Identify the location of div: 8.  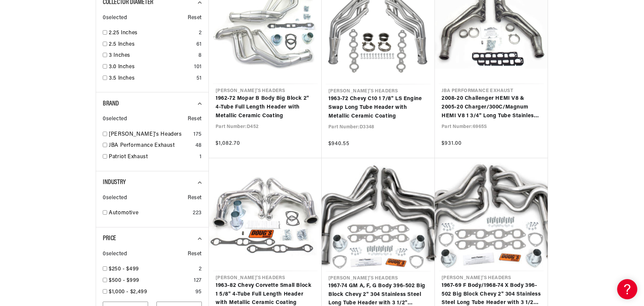
(200, 56).